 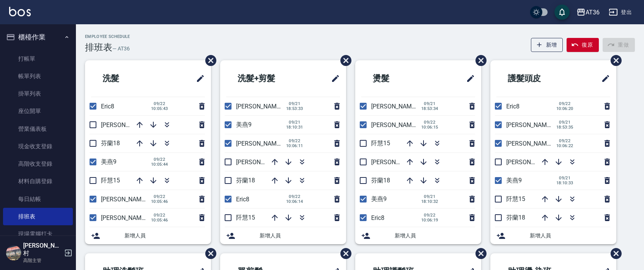 I want to click on span: 18:10:32, so click(x=430, y=202).